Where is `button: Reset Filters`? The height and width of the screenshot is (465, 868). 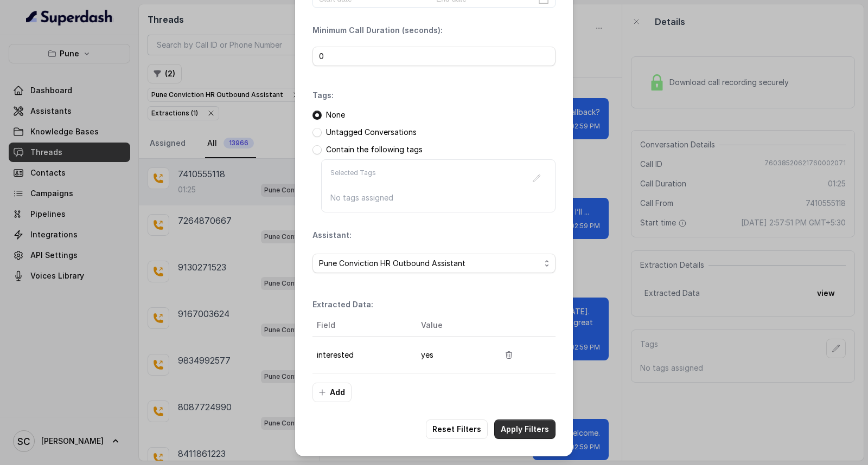
button: Reset Filters is located at coordinates (457, 429).